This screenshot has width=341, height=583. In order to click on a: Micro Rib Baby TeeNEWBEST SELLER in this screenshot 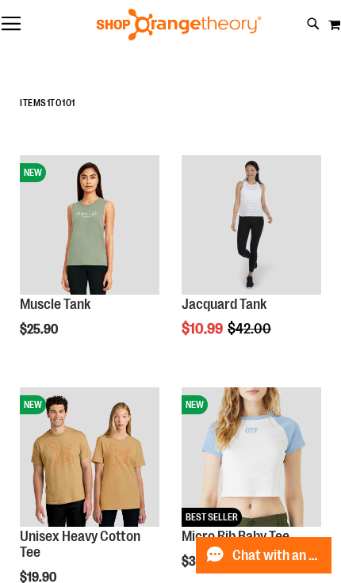, I will do `click(251, 458)`.